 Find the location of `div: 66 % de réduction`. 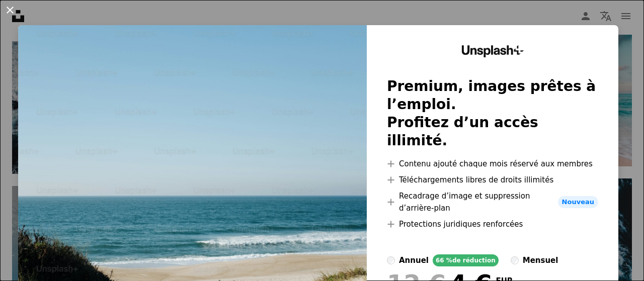

div: 66 % de réduction is located at coordinates (465, 260).